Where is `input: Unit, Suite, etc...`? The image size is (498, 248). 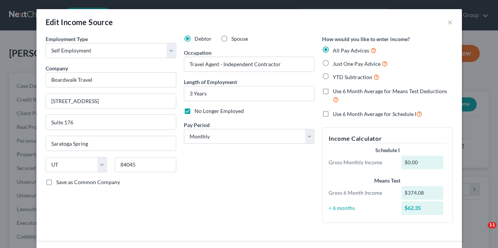
input: Unit, Suite, etc... is located at coordinates (111, 122).